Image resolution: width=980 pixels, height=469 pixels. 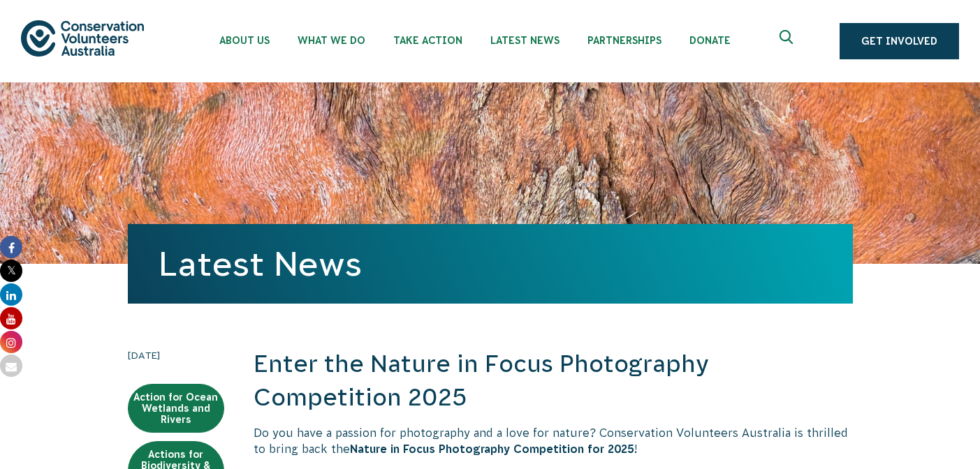 What do you see at coordinates (427, 40) in the screenshot?
I see `span: Take Action` at bounding box center [427, 40].